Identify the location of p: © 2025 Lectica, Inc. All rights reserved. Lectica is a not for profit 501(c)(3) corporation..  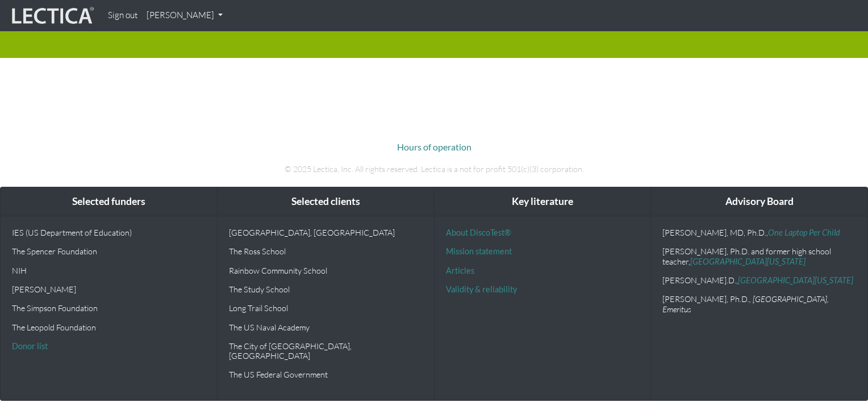
(434, 169).